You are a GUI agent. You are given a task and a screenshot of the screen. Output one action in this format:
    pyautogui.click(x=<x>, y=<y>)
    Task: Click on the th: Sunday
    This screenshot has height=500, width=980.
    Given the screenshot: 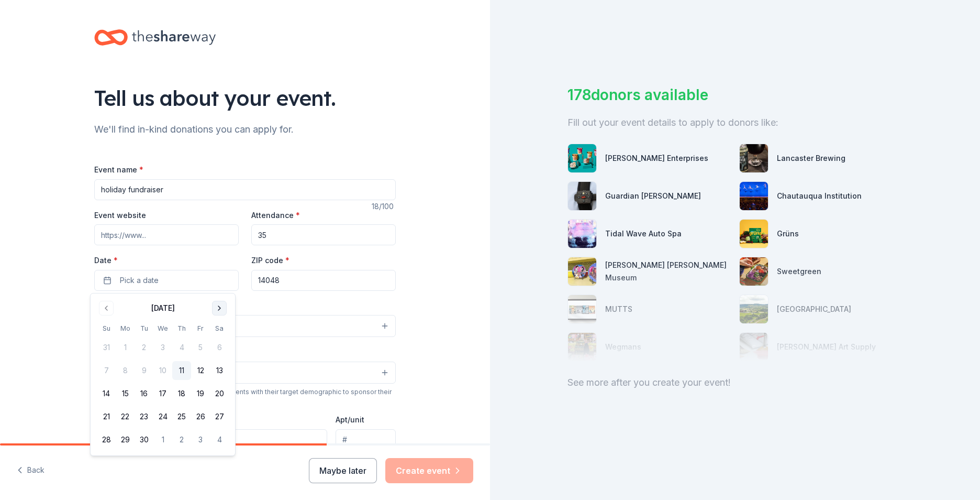 What is the action you would take?
    pyautogui.click(x=107, y=328)
    